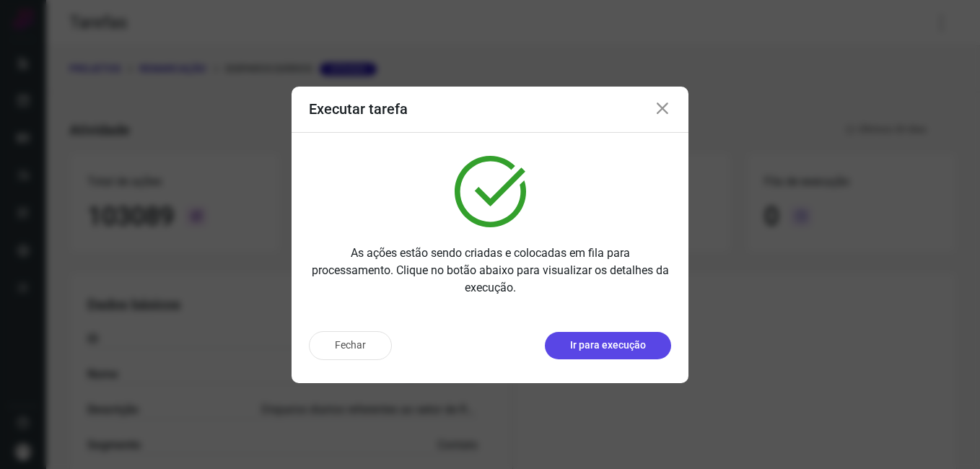  Describe the element at coordinates (607, 345) in the screenshot. I see `button: Ir para execução` at that location.